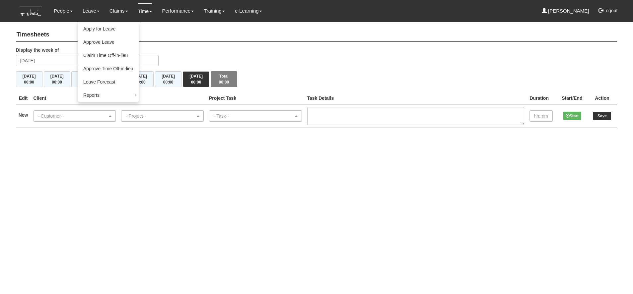 The image size is (633, 294). What do you see at coordinates (602, 116) in the screenshot?
I see `input: Save` at bounding box center [602, 116].